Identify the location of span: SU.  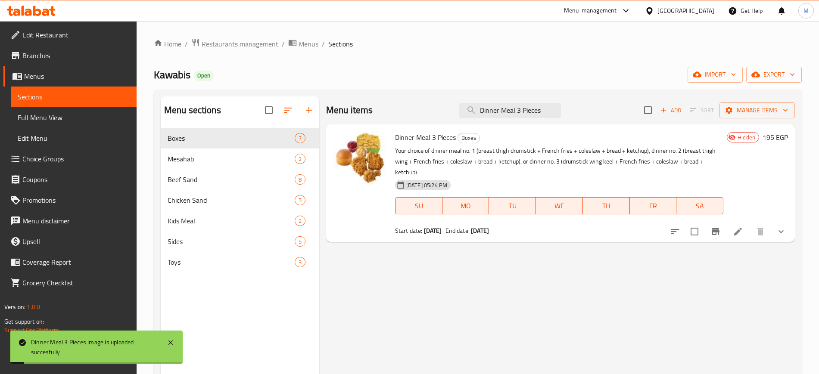
(419, 206).